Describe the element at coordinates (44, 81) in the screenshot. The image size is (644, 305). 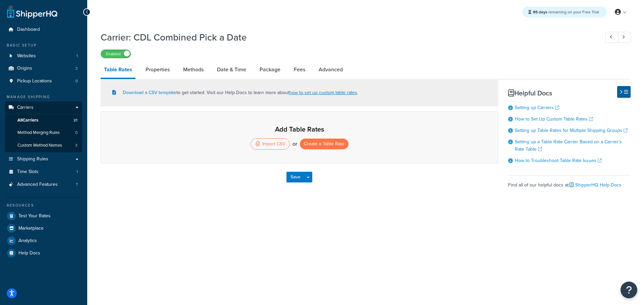
I see `li: Pickup Locations` at that location.